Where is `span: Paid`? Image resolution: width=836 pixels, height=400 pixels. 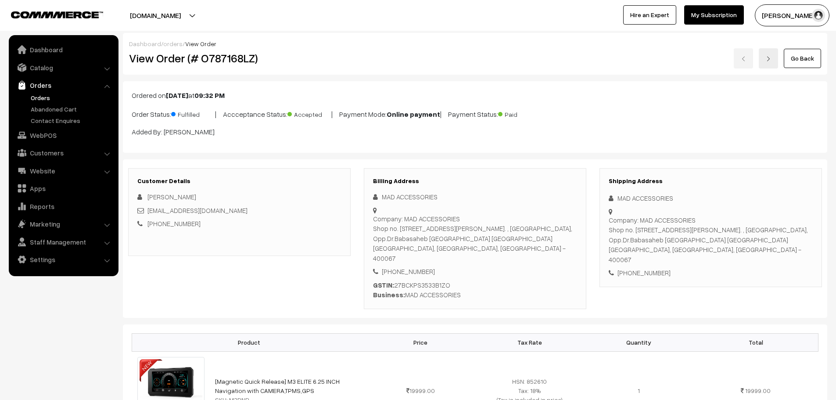
span: Paid is located at coordinates (520, 113).